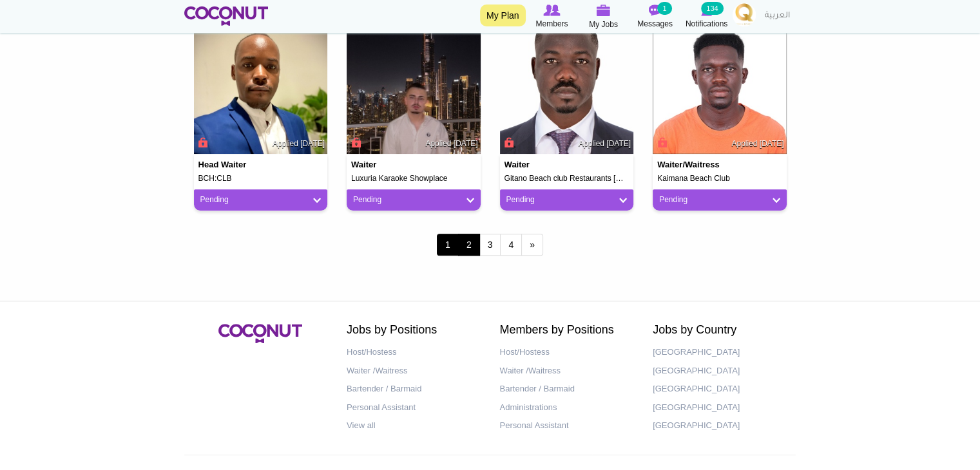  Describe the element at coordinates (413, 179) in the screenshot. I see `h5: Luxuria Karaoke Showplace` at that location.